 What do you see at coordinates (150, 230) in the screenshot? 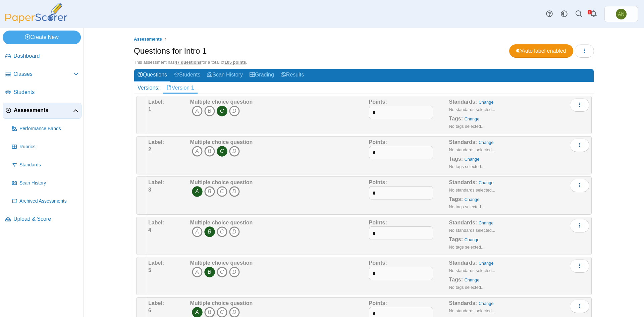
I see `b: 4` at bounding box center [150, 230].